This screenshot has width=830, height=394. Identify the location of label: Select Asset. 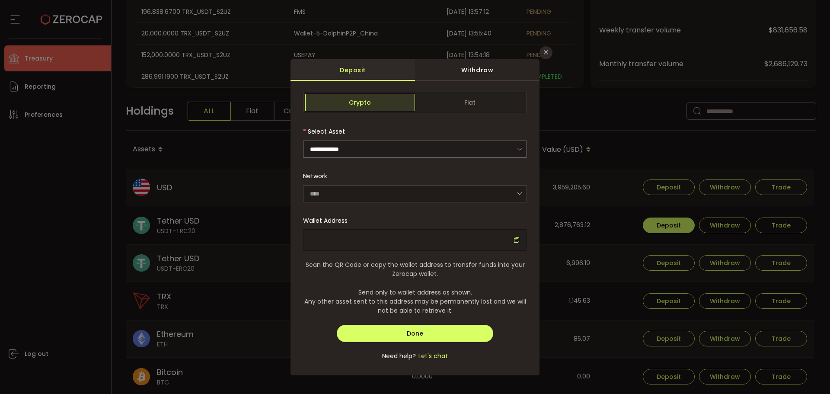
(324, 131).